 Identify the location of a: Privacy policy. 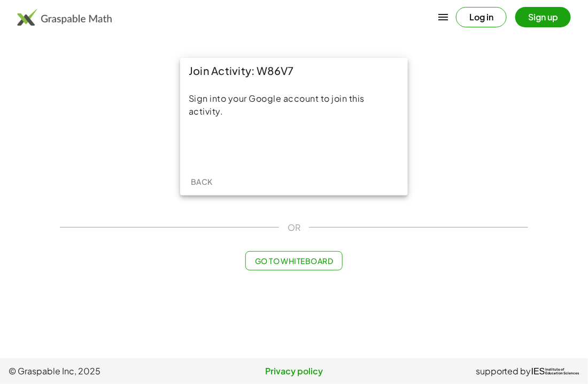
(294, 371).